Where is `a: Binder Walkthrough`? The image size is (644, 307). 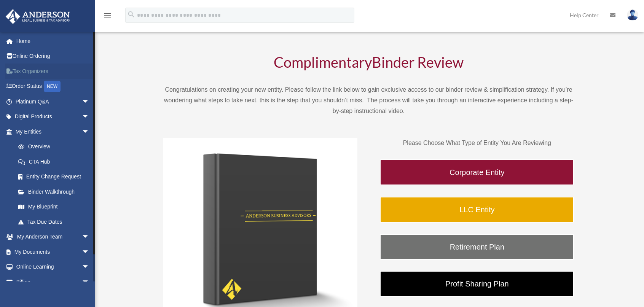
a: Binder Walkthrough is located at coordinates (54, 192).